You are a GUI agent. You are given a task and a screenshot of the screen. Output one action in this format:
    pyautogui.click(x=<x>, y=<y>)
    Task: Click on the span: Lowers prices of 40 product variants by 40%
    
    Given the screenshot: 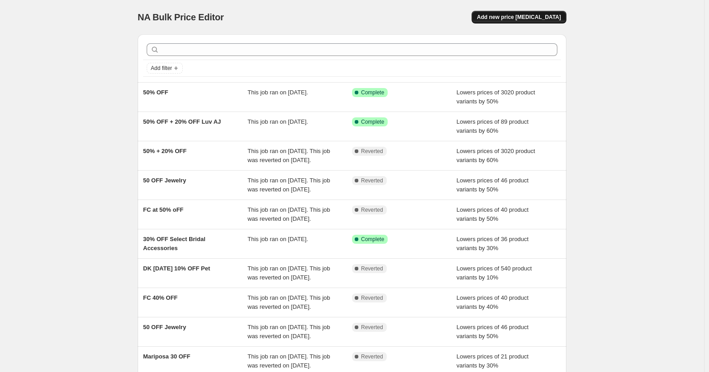 What is the action you would take?
    pyautogui.click(x=493, y=302)
    